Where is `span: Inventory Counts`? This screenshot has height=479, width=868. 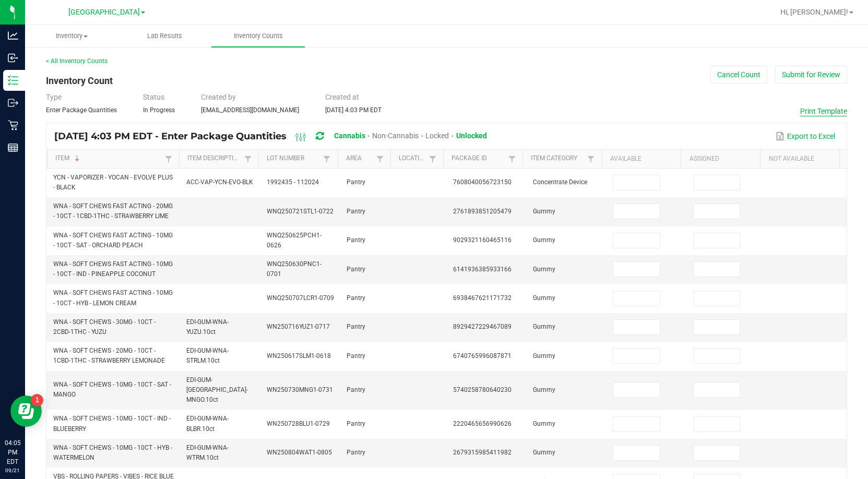
span: Inventory Counts is located at coordinates (258, 36).